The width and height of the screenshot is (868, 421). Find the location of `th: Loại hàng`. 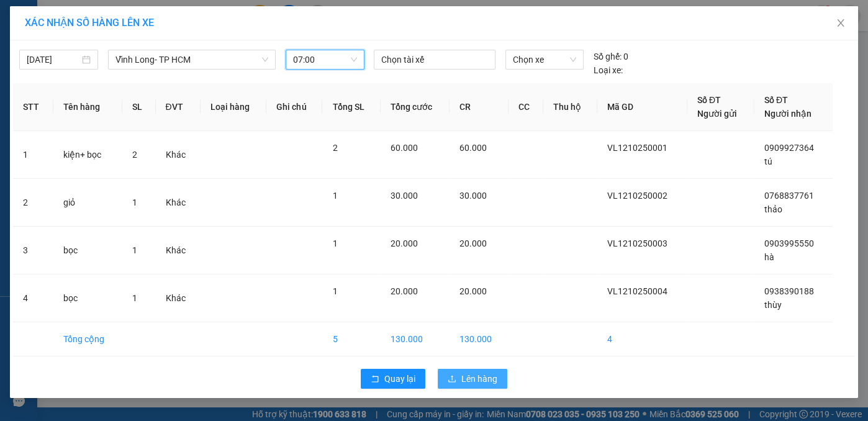

th: Loại hàng is located at coordinates (234, 107).